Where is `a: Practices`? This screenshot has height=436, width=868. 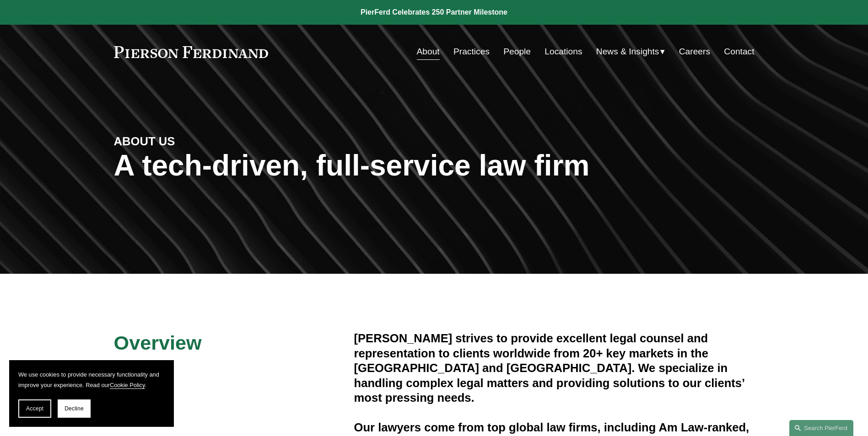 a: Practices is located at coordinates (471, 51).